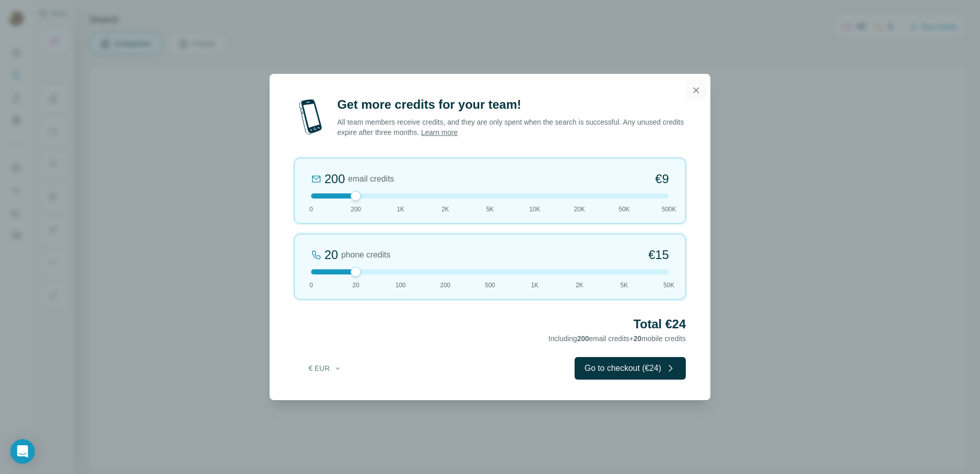 The width and height of the screenshot is (980, 474). What do you see at coordinates (325, 368) in the screenshot?
I see `button: € EUR` at bounding box center [325, 368].